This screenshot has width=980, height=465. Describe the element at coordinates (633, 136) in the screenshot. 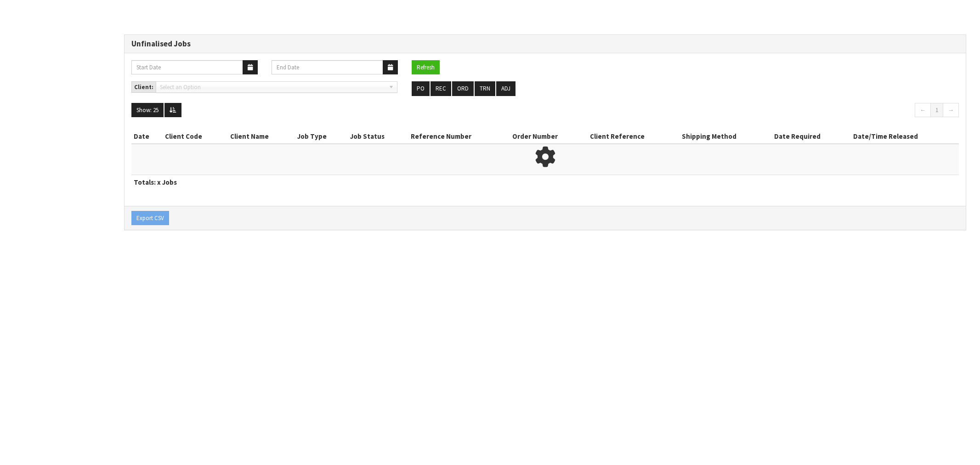

I see `th: Client Reference` at that location.